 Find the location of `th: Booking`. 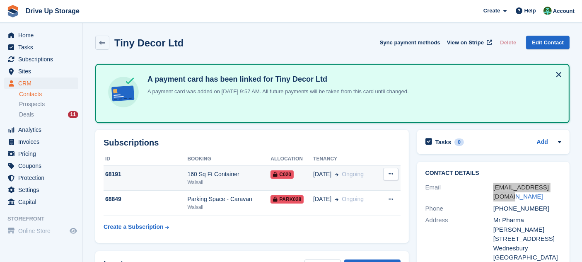

th: Booking is located at coordinates (229, 159).